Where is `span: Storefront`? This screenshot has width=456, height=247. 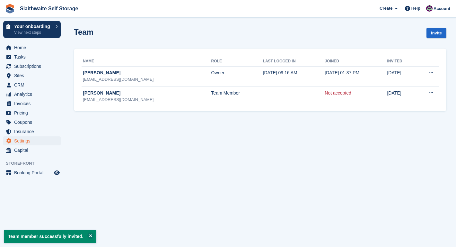
span: Storefront is located at coordinates (35, 163).